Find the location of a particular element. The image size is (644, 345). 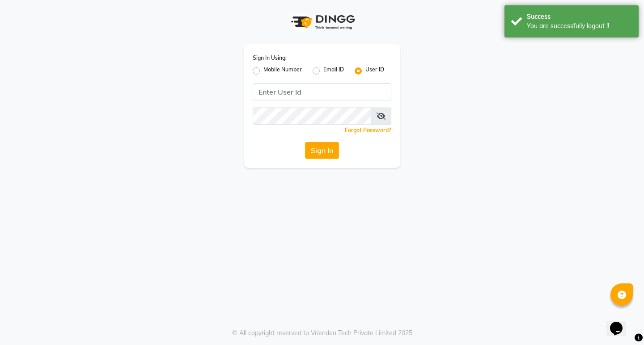

img: logo1.svg is located at coordinates (322, 22).